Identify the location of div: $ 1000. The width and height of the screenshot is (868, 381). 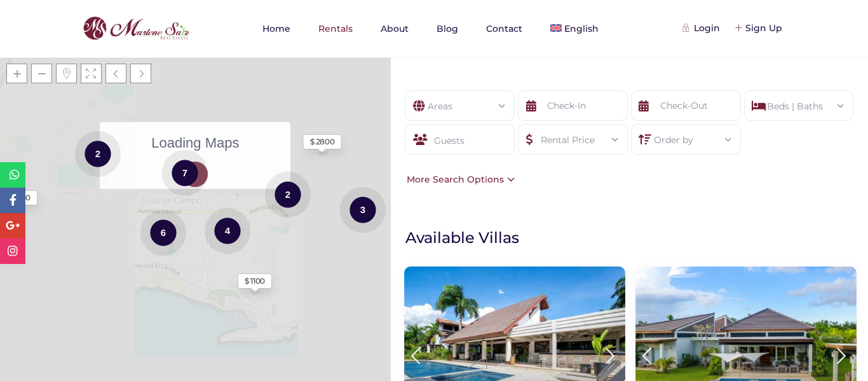
(19, 198).